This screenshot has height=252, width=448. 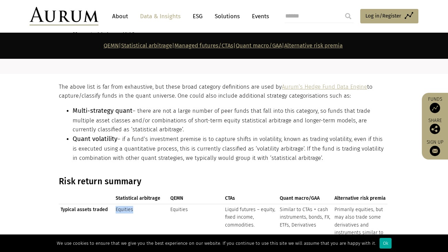 What do you see at coordinates (160, 16) in the screenshot?
I see `a: Data & Insights` at bounding box center [160, 16].